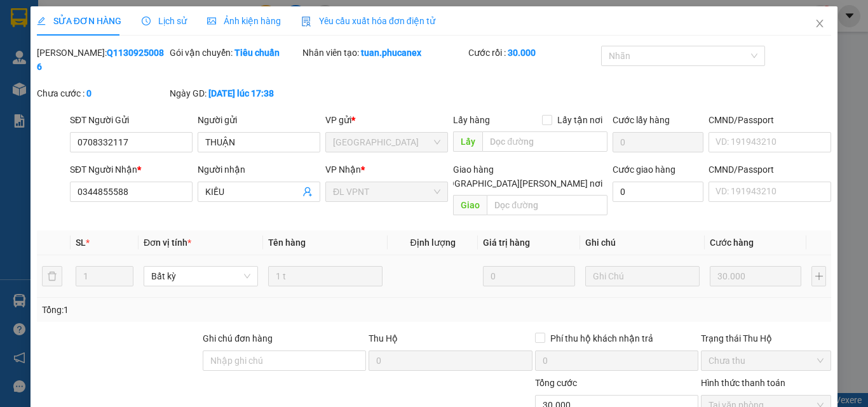  What do you see at coordinates (131, 170) in the screenshot?
I see `div: SĐT Người Nhận` at bounding box center [131, 170].